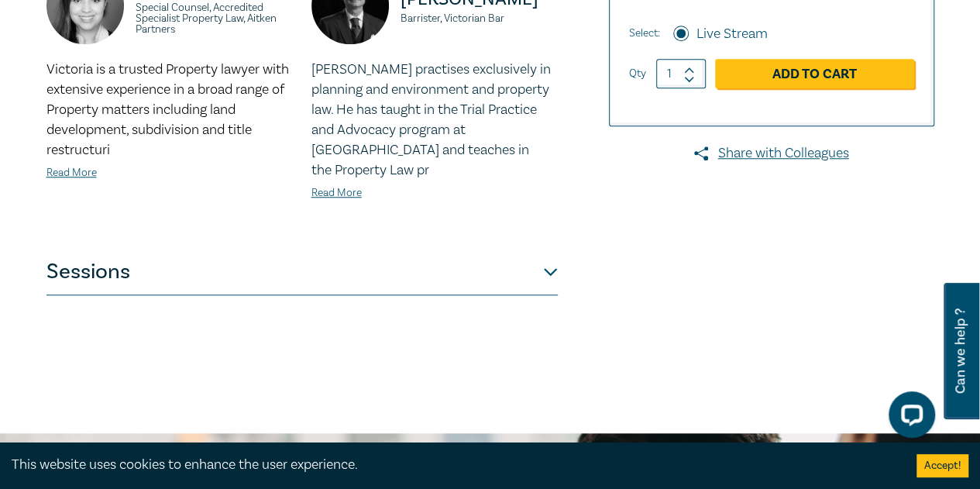  What do you see at coordinates (681, 74) in the screenshot?
I see `input: 1` at bounding box center [681, 74].